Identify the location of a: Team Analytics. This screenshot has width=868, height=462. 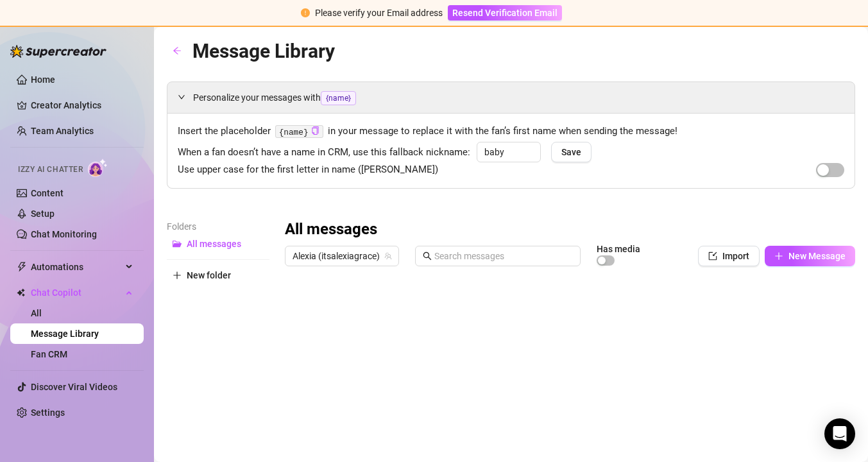
(62, 131).